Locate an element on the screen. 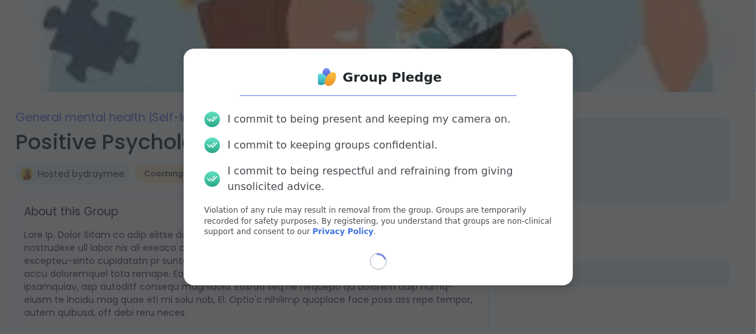  img: ShareWell Logo is located at coordinates (327, 77).